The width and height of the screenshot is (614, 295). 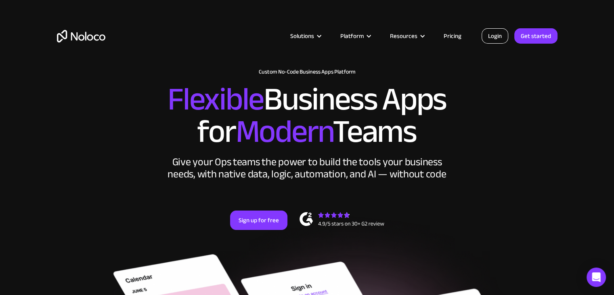 I want to click on span: Flexible, so click(x=216, y=99).